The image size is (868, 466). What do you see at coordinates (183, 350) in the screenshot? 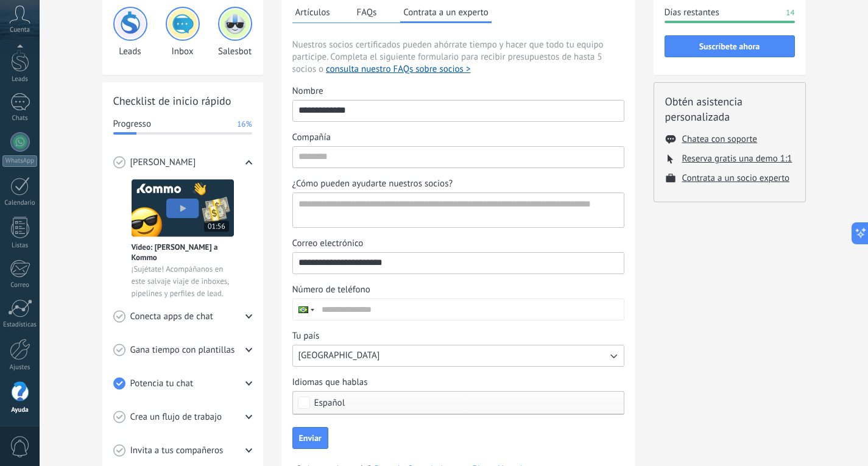
I see `span: Gana tiempo con plantillas` at bounding box center [183, 350].